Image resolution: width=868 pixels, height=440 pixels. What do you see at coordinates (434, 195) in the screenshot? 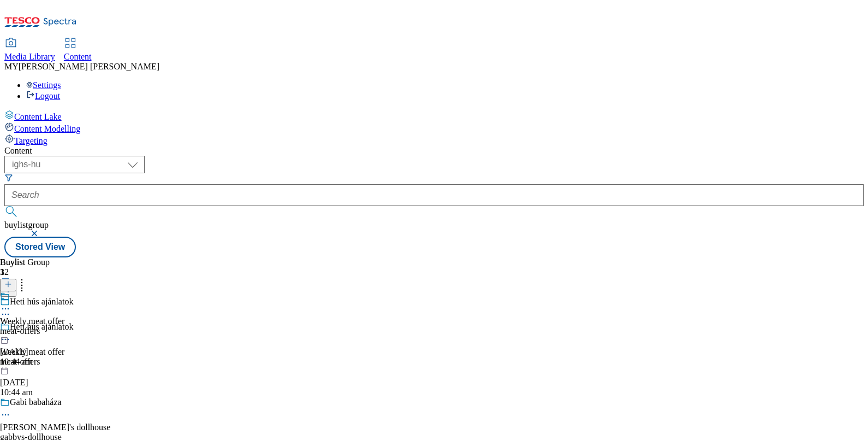
I see `input: Search` at bounding box center [434, 195].